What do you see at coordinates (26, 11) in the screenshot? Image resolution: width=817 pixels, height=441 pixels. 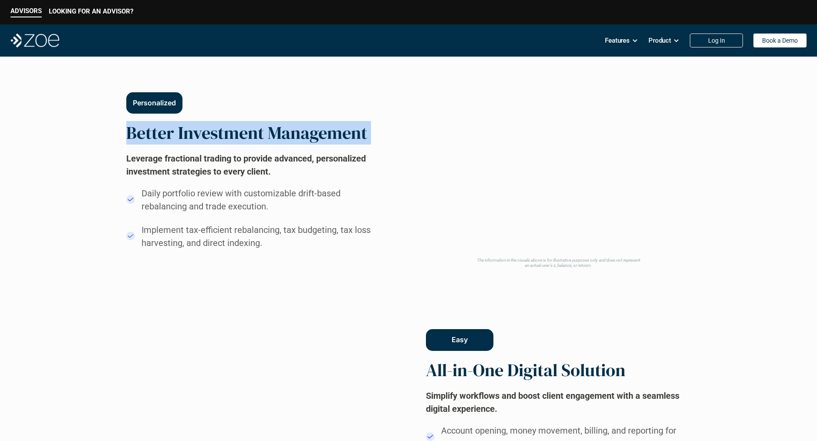 I see `p: ADVISORS` at bounding box center [26, 11].